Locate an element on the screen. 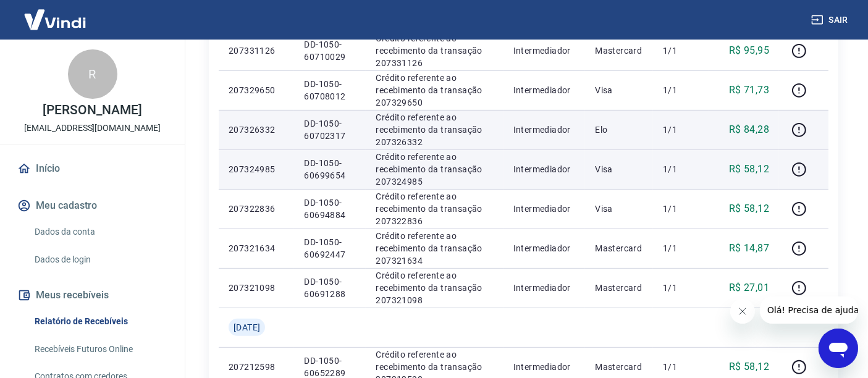 The height and width of the screenshot is (378, 868). p: 207321634 is located at coordinates (256, 248).